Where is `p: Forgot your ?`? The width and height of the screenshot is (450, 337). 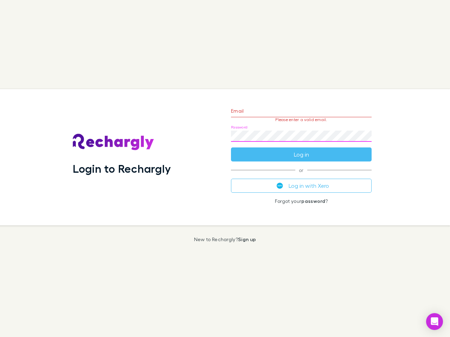
p: Forgot your ? is located at coordinates (301, 201).